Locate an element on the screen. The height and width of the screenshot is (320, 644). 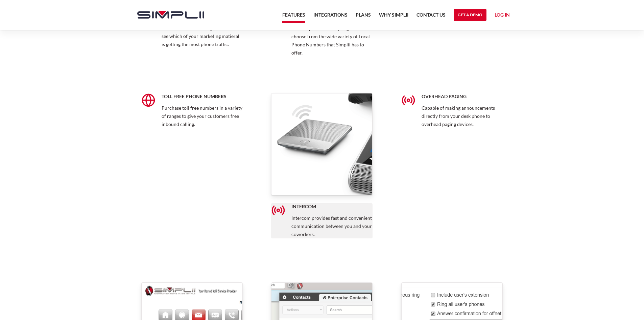
h5: Intercom is located at coordinates (332, 207).